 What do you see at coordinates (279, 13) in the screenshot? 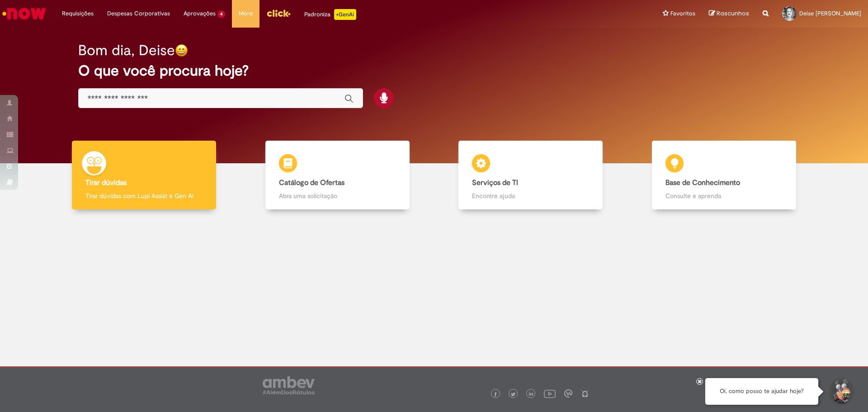
I see `img: click_logo_yellow_360x200.png` at bounding box center [279, 13].